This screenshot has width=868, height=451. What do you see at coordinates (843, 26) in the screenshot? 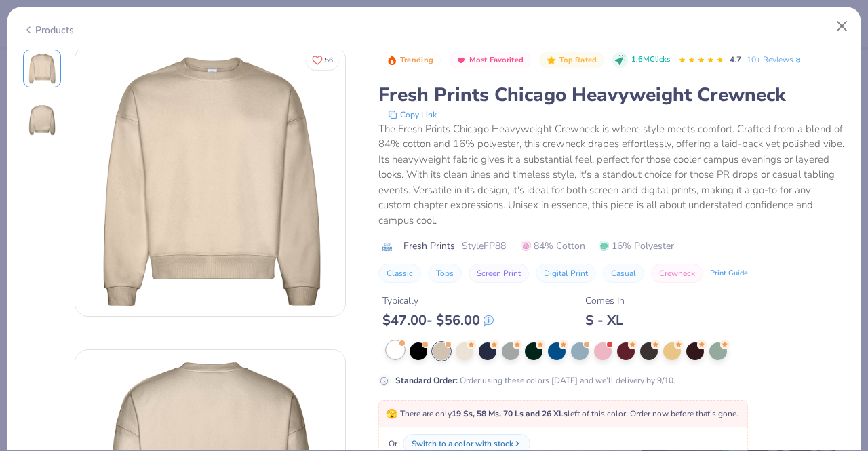
I see `button: Close` at bounding box center [843, 26].